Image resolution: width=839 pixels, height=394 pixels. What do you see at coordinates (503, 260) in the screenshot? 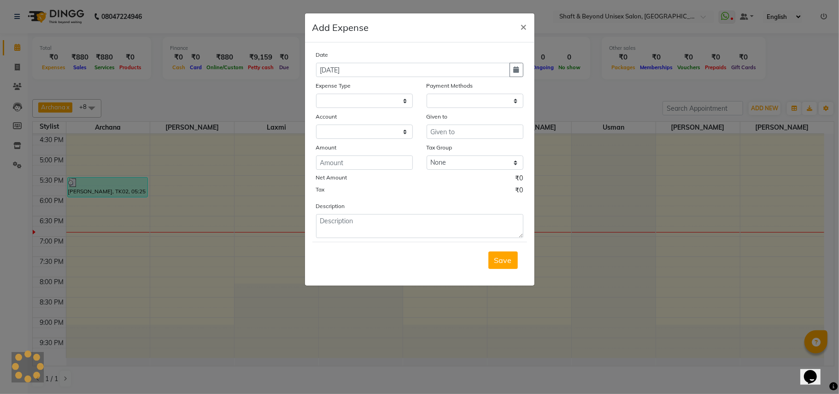
I see `button: Save` at bounding box center [503, 260].